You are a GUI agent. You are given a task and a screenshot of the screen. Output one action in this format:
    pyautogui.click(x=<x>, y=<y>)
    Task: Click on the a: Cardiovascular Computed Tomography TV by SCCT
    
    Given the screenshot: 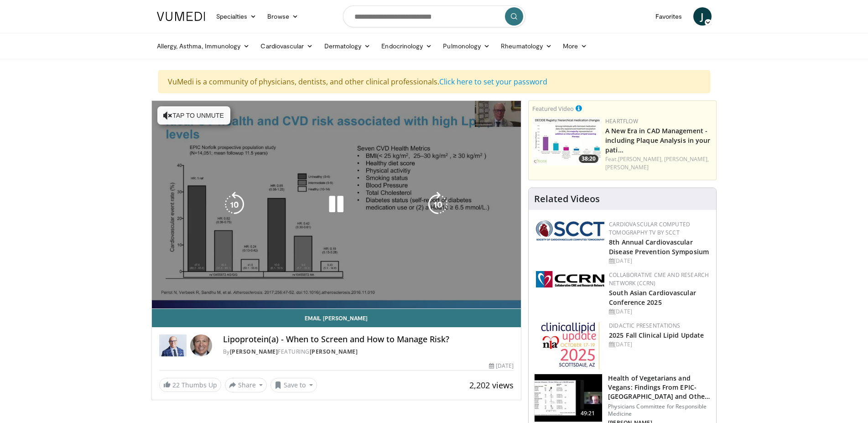 What is the action you would take?
    pyautogui.click(x=649, y=228)
    